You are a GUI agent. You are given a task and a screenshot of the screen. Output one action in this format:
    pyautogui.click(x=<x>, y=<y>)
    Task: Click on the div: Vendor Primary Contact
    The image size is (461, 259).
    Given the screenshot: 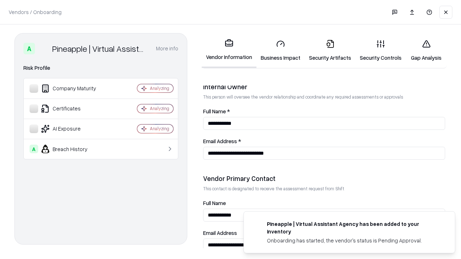 What is the action you would take?
    pyautogui.click(x=324, y=179)
    